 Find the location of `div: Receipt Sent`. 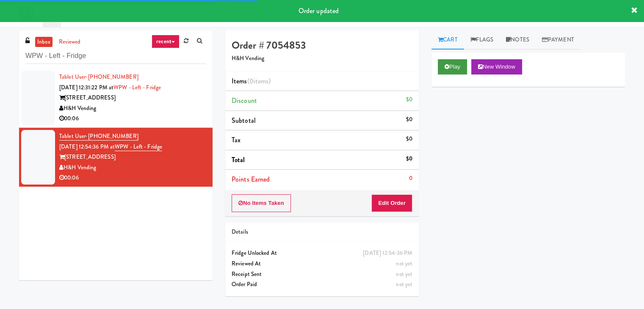

div: Receipt Sent is located at coordinates (322, 274).